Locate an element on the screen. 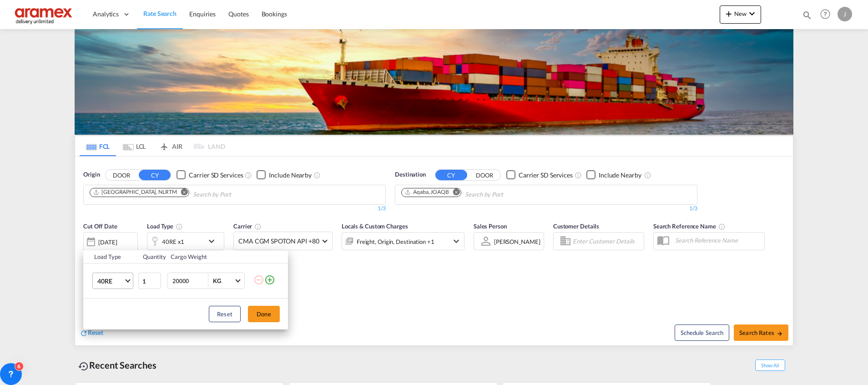 This screenshot has width=868, height=385. md-icon: icon-minus-circle-outline is located at coordinates (259, 280).